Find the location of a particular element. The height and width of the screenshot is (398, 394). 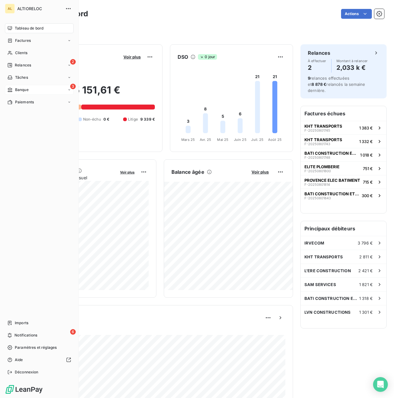

span: F-20250801843 is located at coordinates (317, 198).